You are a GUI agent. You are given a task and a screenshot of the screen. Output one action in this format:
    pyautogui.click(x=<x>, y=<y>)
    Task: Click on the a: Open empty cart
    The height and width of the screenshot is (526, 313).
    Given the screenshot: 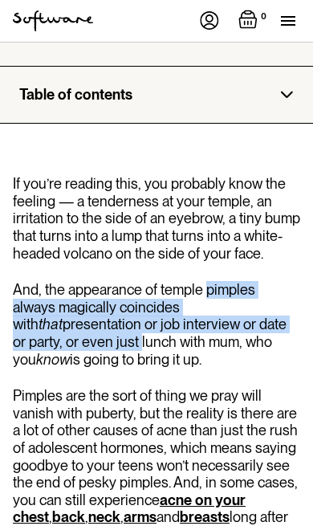 What is the action you would take?
    pyautogui.click(x=254, y=21)
    